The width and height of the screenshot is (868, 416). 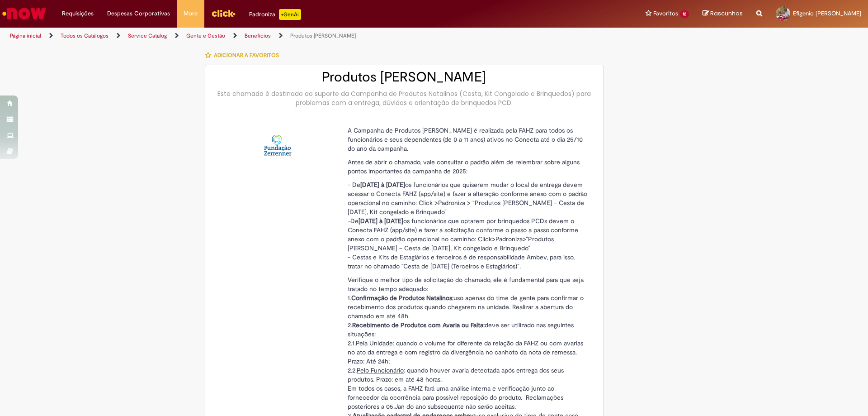 What do you see at coordinates (25, 36) in the screenshot?
I see `a: Página inicial` at bounding box center [25, 36].